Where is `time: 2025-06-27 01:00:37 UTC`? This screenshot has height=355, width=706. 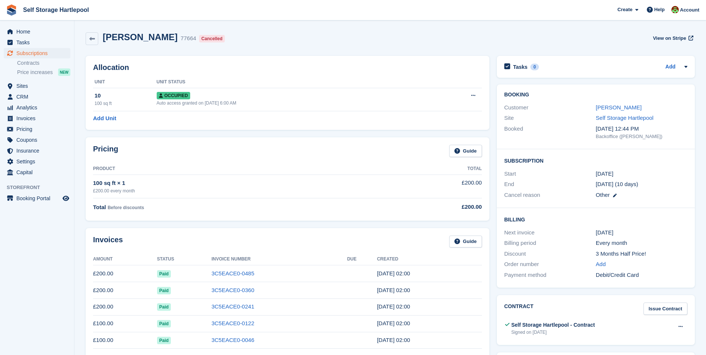
time: 2025-06-27 01:00:37 UTC is located at coordinates (393, 306).